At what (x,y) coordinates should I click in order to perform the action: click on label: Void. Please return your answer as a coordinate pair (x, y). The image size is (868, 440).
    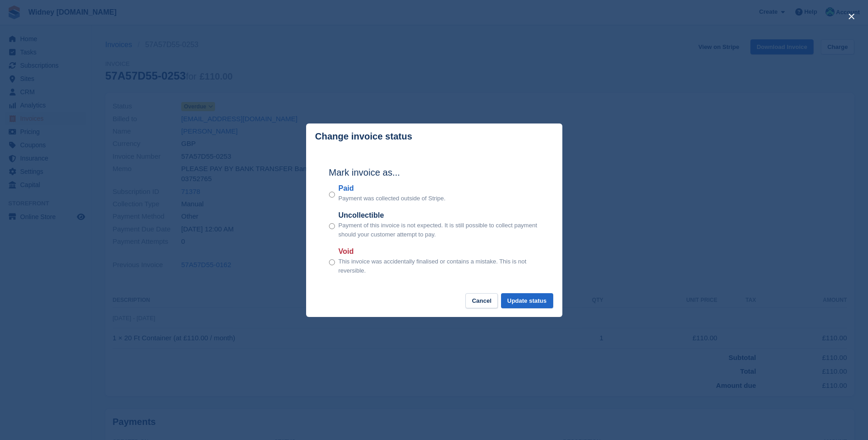
    Looking at the image, I should click on (439, 251).